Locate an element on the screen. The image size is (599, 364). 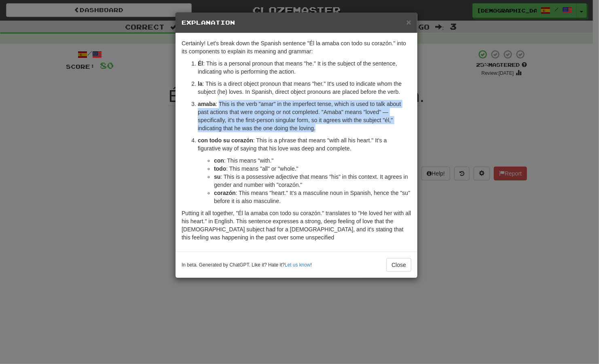
li: : This means "all" or "whole." is located at coordinates (312, 169).